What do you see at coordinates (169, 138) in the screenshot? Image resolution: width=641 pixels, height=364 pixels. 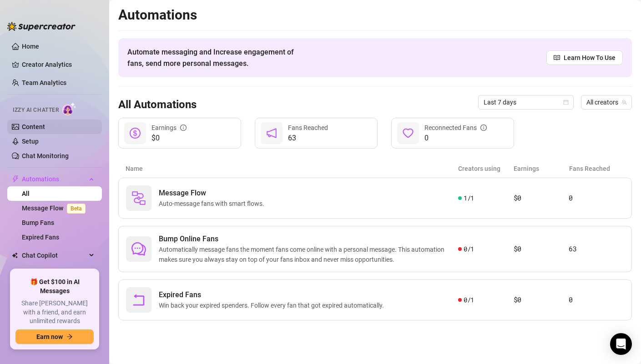 I see `span: $0` at bounding box center [169, 138].